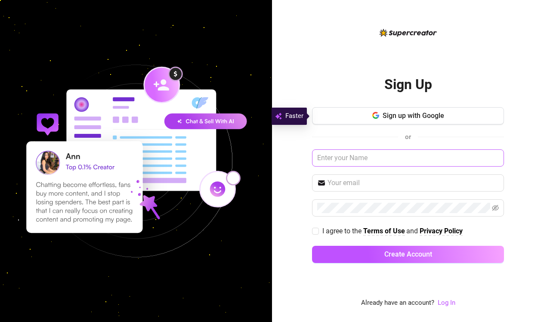  What do you see at coordinates (398, 303) in the screenshot?
I see `span: Already have an account?` at bounding box center [398, 303].